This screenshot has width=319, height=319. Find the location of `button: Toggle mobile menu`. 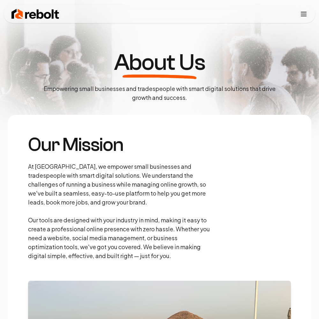

button: Toggle mobile menu is located at coordinates (304, 14).